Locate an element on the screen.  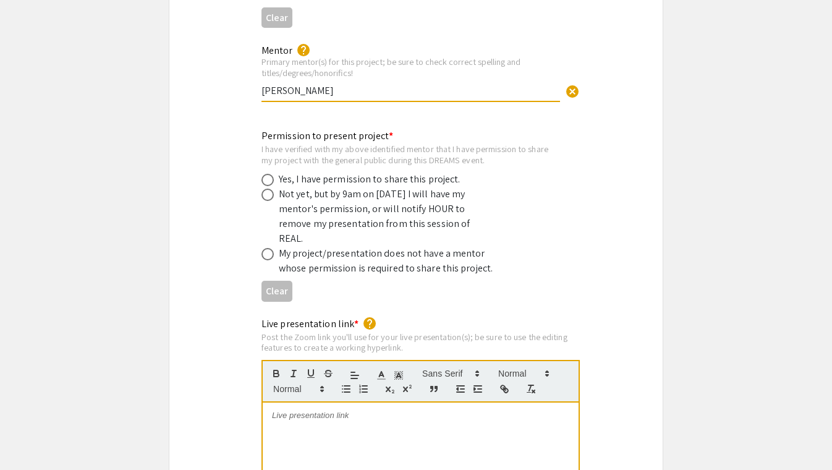
div: Yes, I have permission to share this project. is located at coordinates (370, 179).